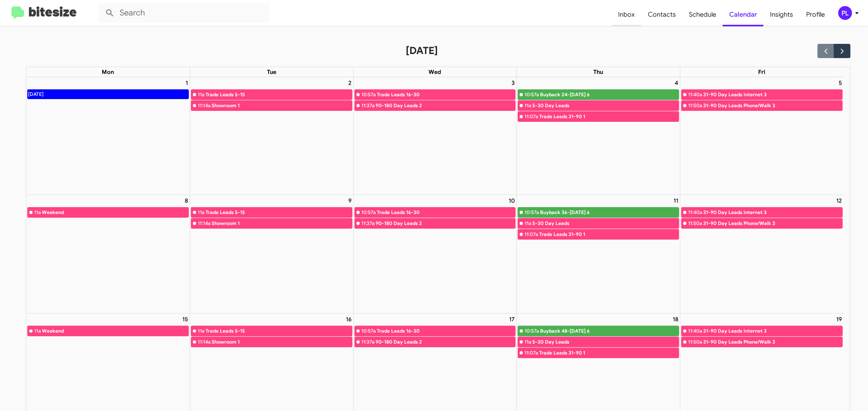 This screenshot has width=868, height=411. What do you see at coordinates (815, 15) in the screenshot?
I see `a: Profile` at bounding box center [815, 15].